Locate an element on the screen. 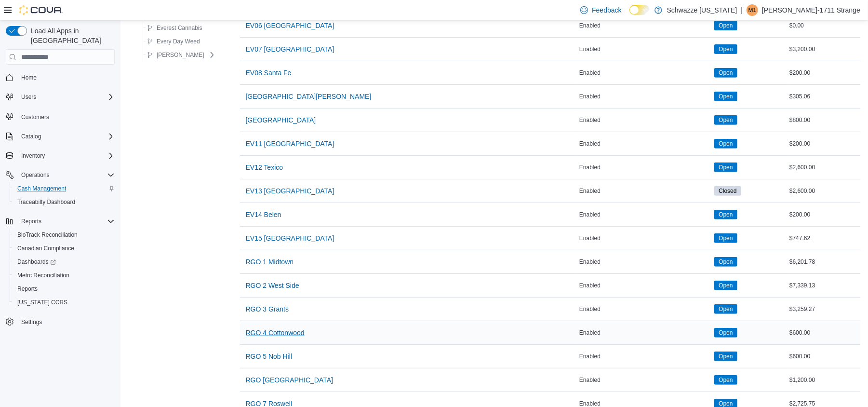 The height and width of the screenshot is (407, 868). span: Dashboards is located at coordinates (64, 262).